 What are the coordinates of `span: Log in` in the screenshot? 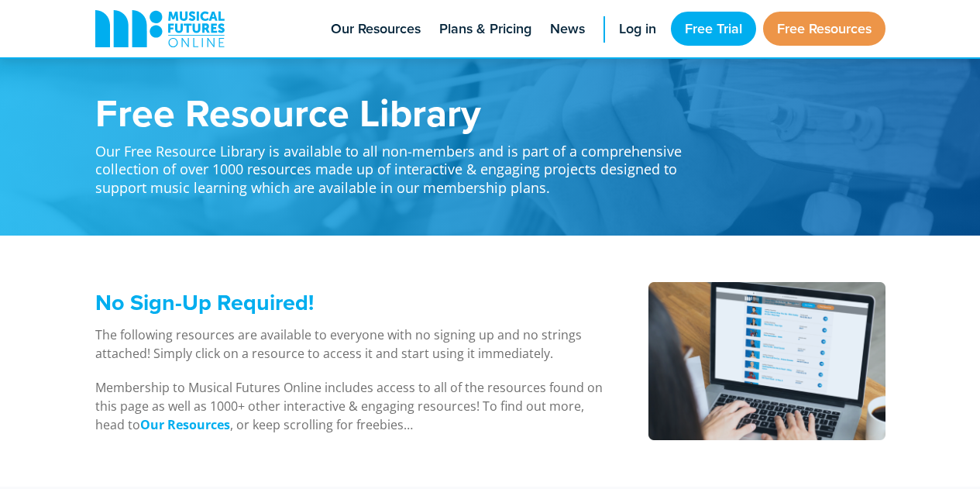 It's located at (637, 28).